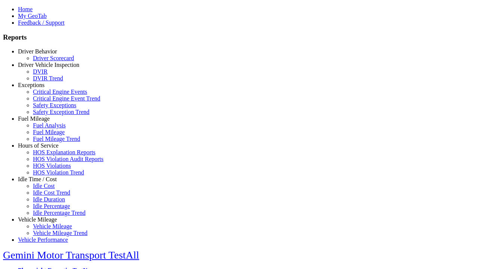 The height and width of the screenshot is (269, 479). I want to click on a: Idle Duration, so click(49, 199).